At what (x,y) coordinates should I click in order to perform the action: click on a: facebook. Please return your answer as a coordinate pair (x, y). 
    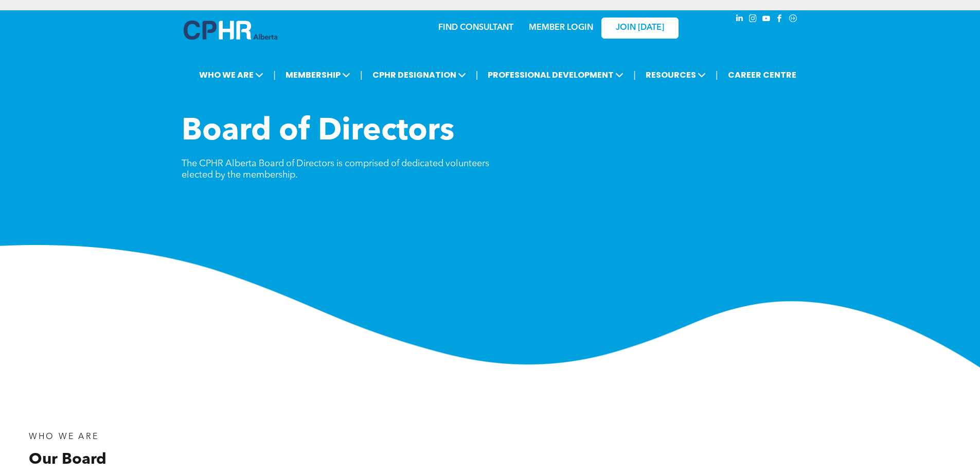
    Looking at the image, I should click on (780, 19).